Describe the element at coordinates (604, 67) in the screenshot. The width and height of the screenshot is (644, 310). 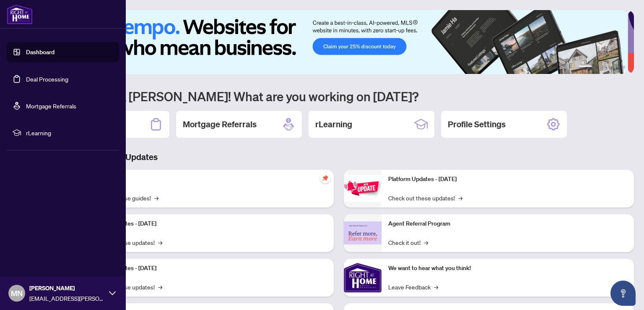
I see `button: 3` at that location.